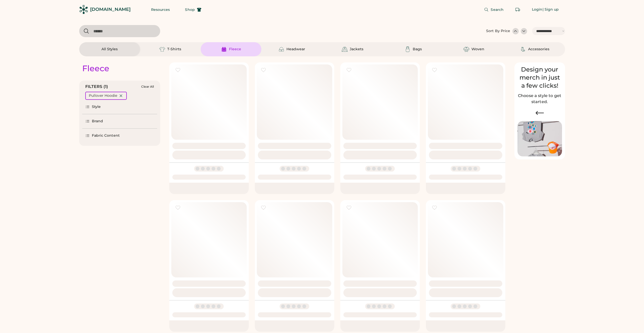 The height and width of the screenshot is (333, 644). Describe the element at coordinates (97, 87) in the screenshot. I see `div: FILTERS (1)` at that location.